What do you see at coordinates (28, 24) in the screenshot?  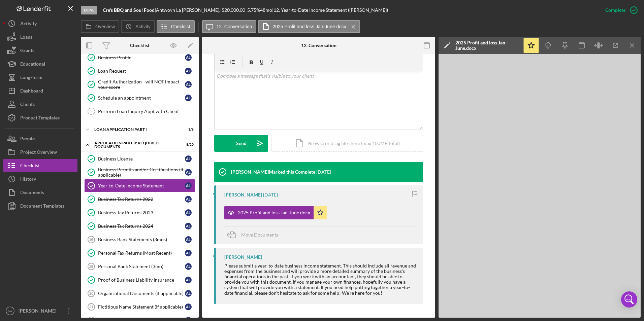 I see `div: Activity` at bounding box center [28, 24].